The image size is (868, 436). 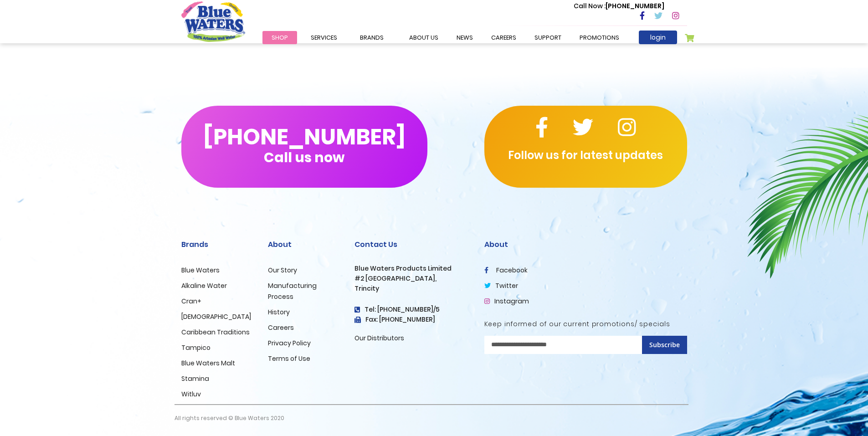 I want to click on span: Shop, so click(x=280, y=37).